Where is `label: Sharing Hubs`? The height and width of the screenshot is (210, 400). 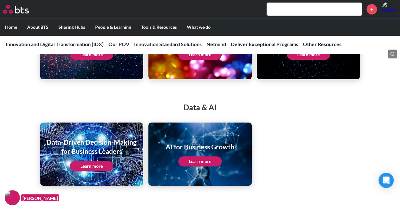
label: Sharing Hubs is located at coordinates (72, 27).